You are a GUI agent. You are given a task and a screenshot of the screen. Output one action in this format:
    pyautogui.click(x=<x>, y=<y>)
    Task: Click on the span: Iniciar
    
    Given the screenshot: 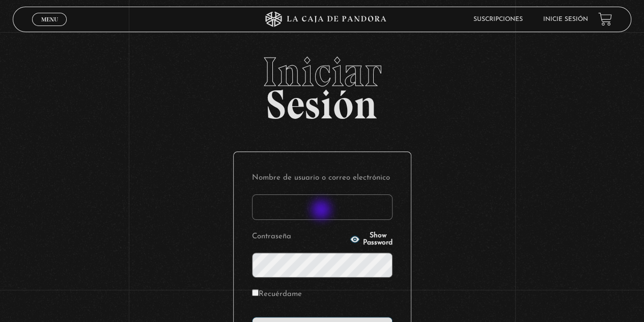 What is the action you would take?
    pyautogui.click(x=322, y=72)
    